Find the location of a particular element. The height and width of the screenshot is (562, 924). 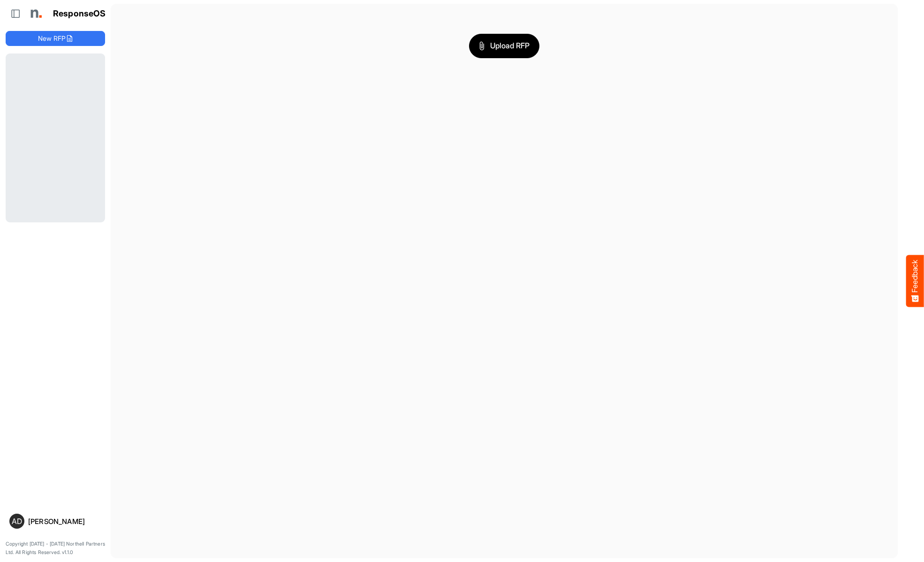

h1: ResponseOS is located at coordinates (79, 14).